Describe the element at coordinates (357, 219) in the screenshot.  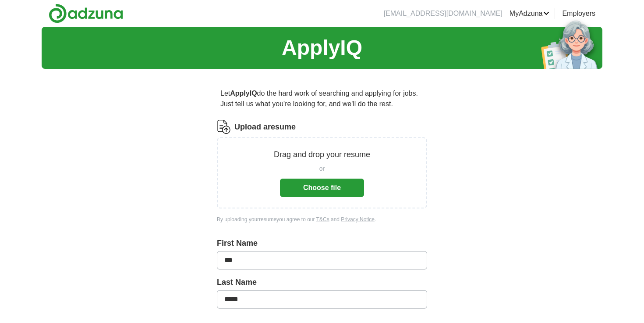
I see `a: Privacy Notice` at that location.